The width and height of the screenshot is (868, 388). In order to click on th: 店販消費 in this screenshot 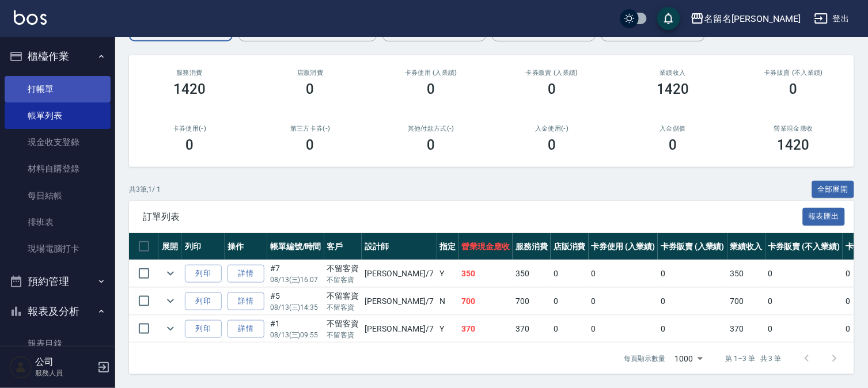, I will do `click(569, 246)`.